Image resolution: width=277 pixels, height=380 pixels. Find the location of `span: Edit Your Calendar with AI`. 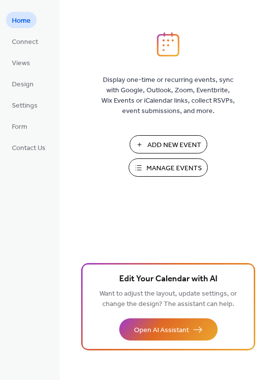

span: Edit Your Calendar with AI is located at coordinates (168, 279).